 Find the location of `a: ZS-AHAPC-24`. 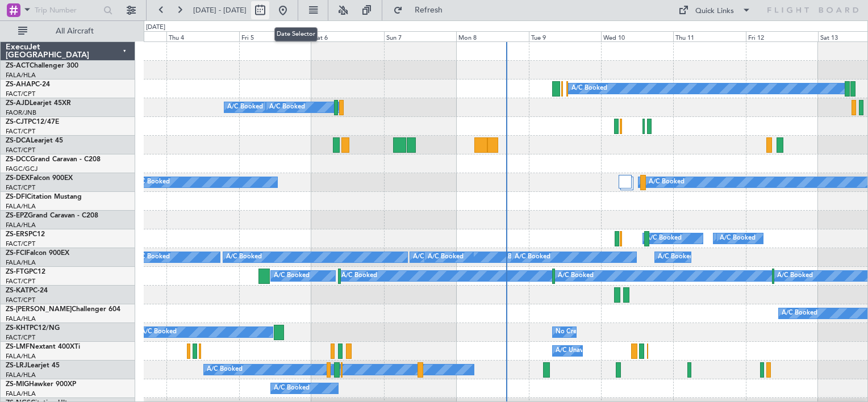

a: ZS-AHAPC-24 is located at coordinates (28, 84).